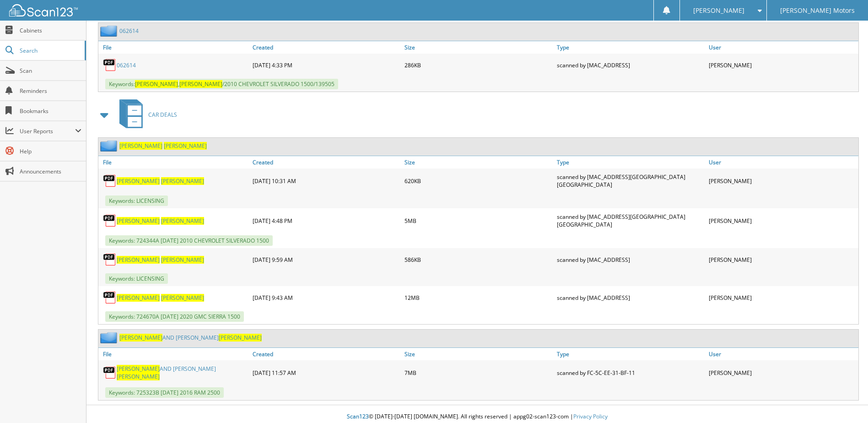  I want to click on div: 286KB, so click(478, 65).